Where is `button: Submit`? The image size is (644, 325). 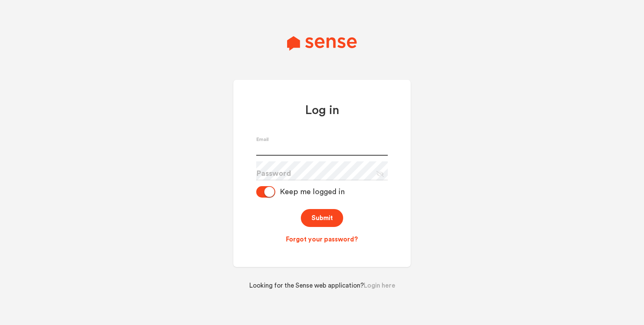 button: Submit is located at coordinates (322, 218).